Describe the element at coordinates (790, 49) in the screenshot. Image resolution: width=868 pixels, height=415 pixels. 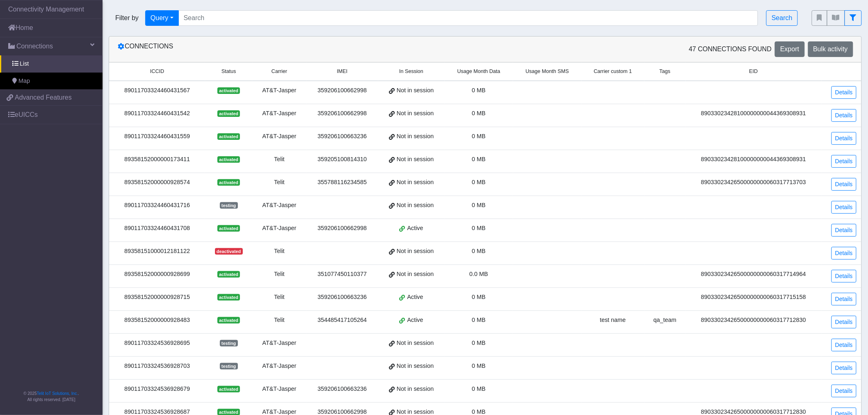
I see `span: Export` at that location.